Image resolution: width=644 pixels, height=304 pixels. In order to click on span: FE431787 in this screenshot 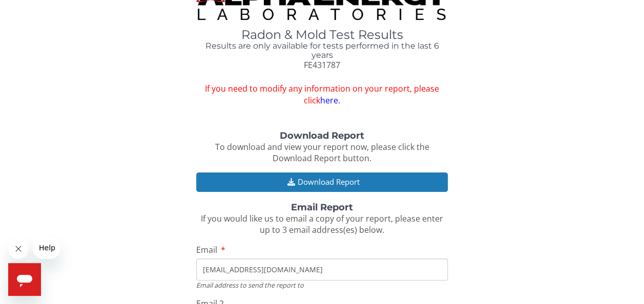, I will do `click(322, 65)`.